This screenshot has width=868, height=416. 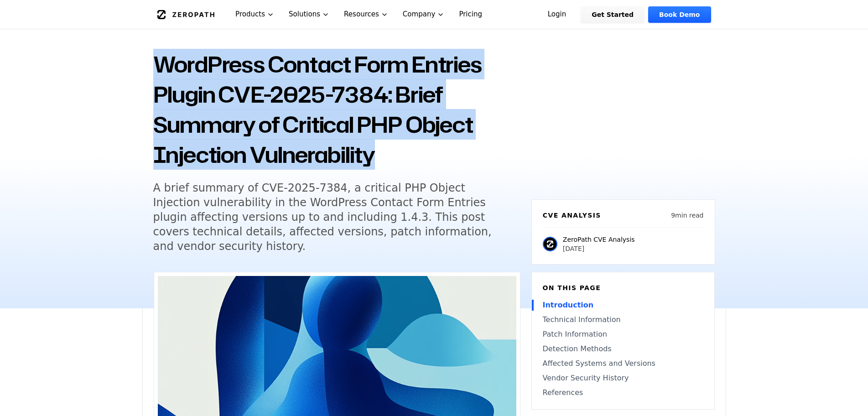 What do you see at coordinates (336, 109) in the screenshot?
I see `h1: WordPress Contact Form Entries Plugin CVE-2025-7384: Brief Summary of Critical PHP Object Injecti...` at bounding box center [336, 109].